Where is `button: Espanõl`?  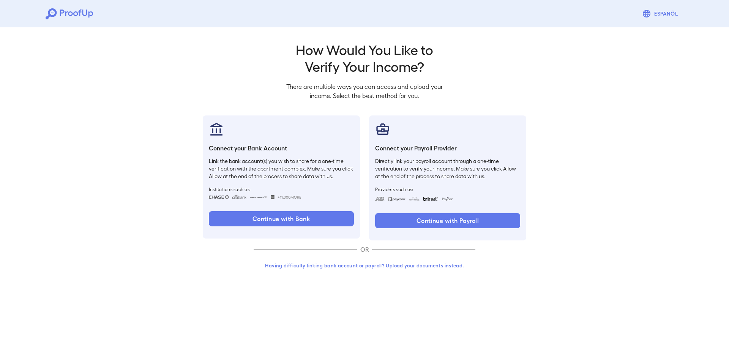 button: Espanõl is located at coordinates (661, 14).